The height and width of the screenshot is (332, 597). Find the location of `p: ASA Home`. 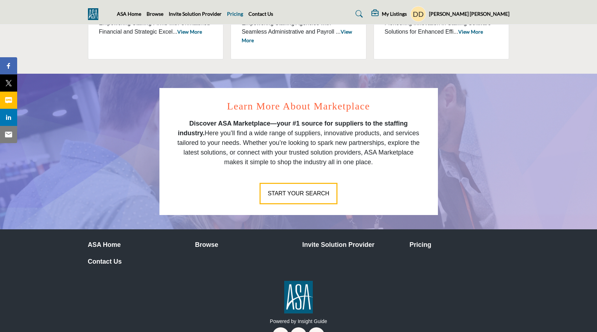

p: ASA Home is located at coordinates (138, 245).